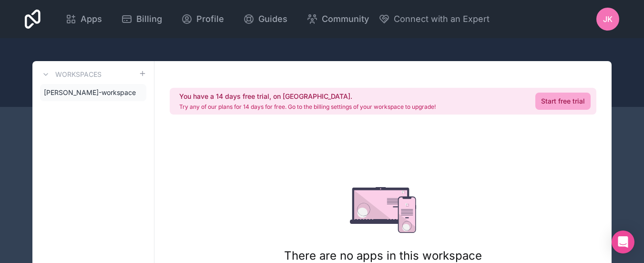 Image resolution: width=644 pixels, height=263 pixels. Describe the element at coordinates (563, 101) in the screenshot. I see `a: Start free trial` at that location.